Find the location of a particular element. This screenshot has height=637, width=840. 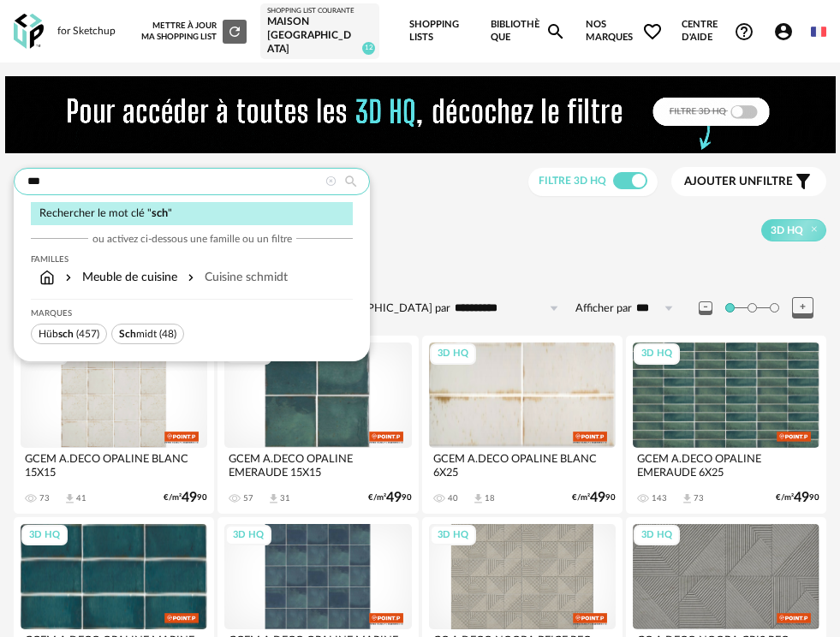

span: Heart Outline icon is located at coordinates (652, 32).